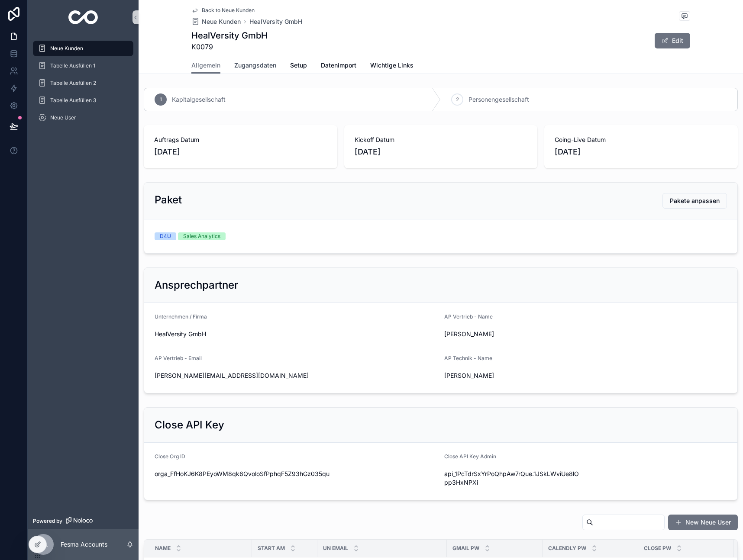  Describe the element at coordinates (695, 200) in the screenshot. I see `button: Pakete anpassen` at that location.